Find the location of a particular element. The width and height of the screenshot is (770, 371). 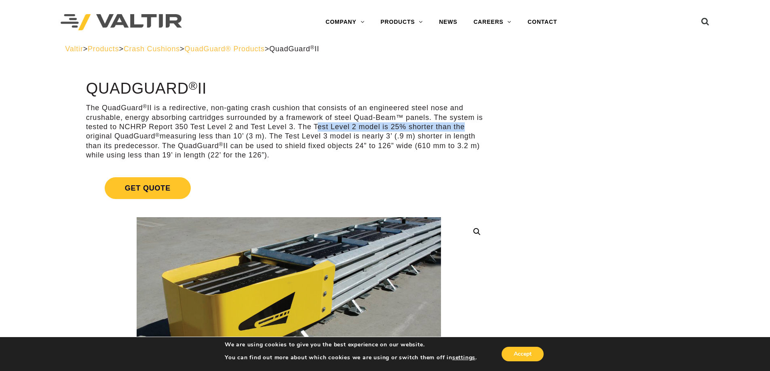

span: Get Quote is located at coordinates (147, 188).